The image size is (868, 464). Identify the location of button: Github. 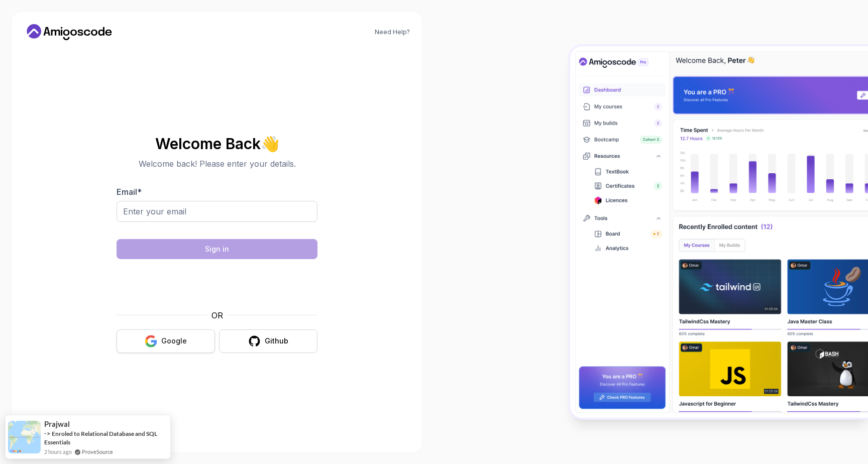
(269, 341).